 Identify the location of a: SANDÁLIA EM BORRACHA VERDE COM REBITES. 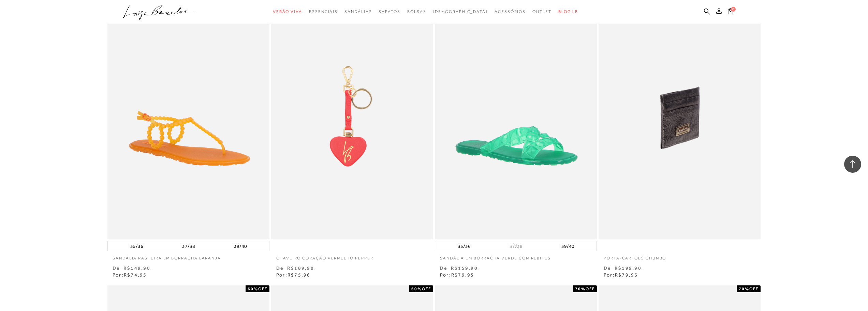
(516, 256).